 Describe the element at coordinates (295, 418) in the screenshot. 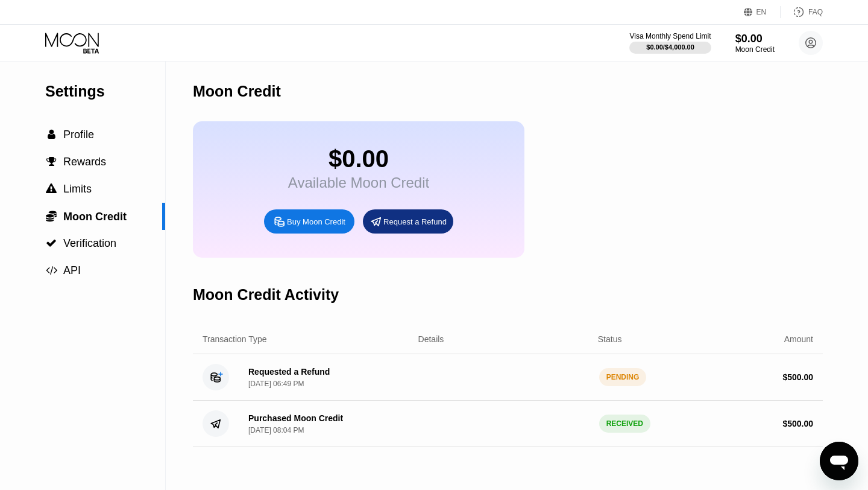

I see `div: Purchased Moon Credit` at that location.